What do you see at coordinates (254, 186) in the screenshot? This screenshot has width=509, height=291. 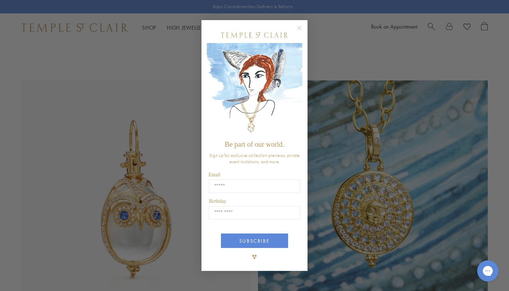 I see `input: Email` at bounding box center [254, 186].